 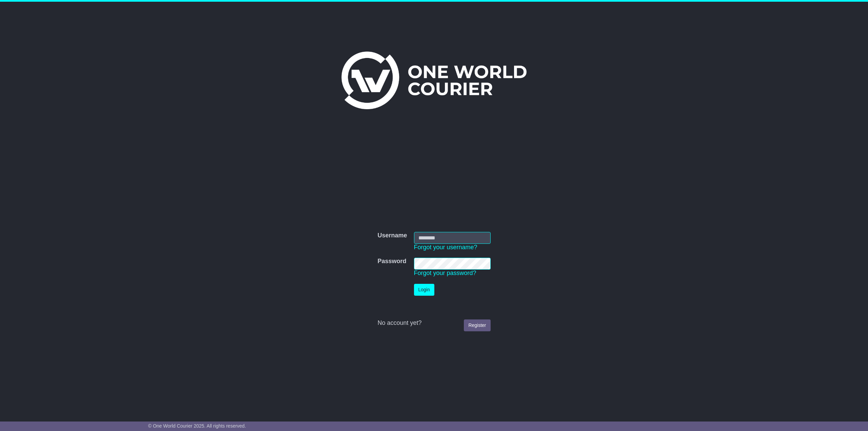 What do you see at coordinates (445, 273) in the screenshot?
I see `a: Forgot your password?` at bounding box center [445, 273].